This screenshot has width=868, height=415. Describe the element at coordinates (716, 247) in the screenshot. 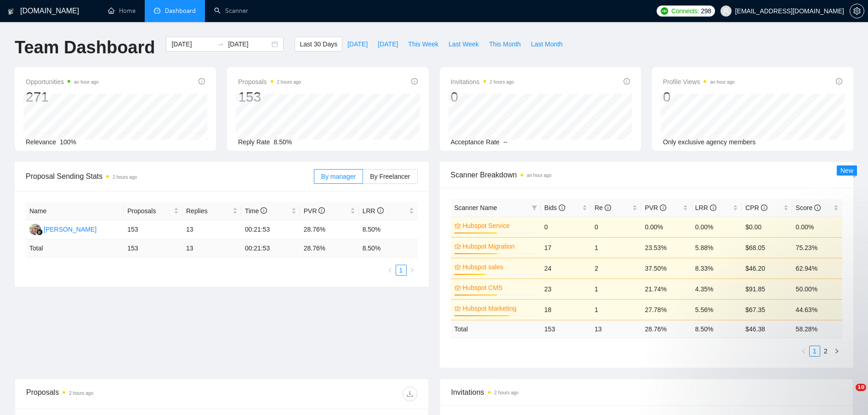

I see `td: 5.88%` at that location.